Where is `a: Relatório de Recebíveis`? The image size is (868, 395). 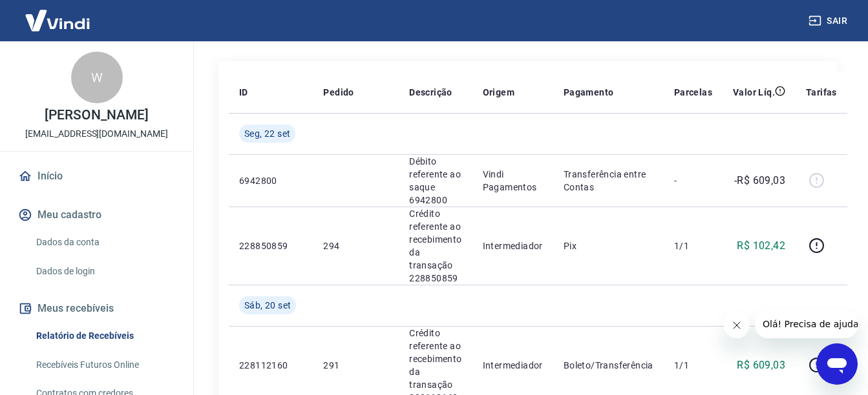
a: Relatório de Recebíveis is located at coordinates (104, 336).